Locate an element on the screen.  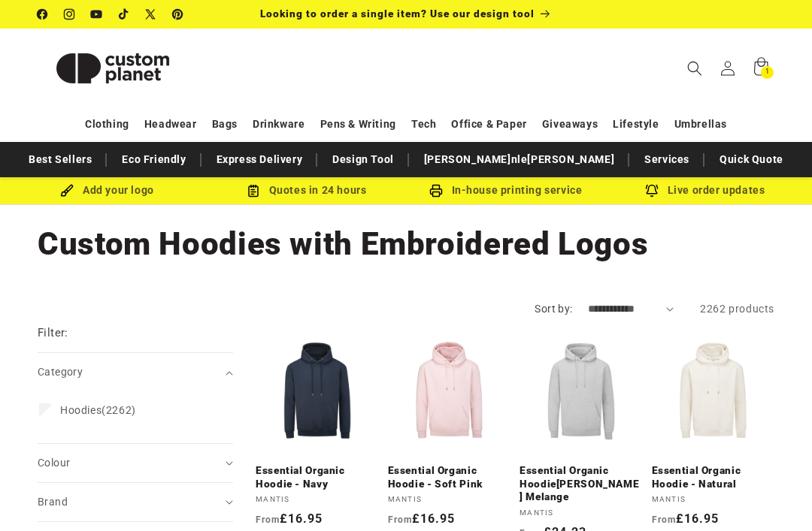
a: Lifestyle is located at coordinates (635, 124).